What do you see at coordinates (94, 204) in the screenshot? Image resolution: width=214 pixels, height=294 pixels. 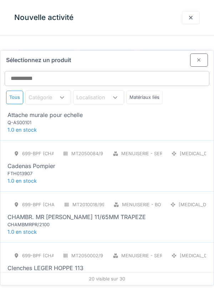 I see `div: MT2010018/999/001` at bounding box center [94, 204].